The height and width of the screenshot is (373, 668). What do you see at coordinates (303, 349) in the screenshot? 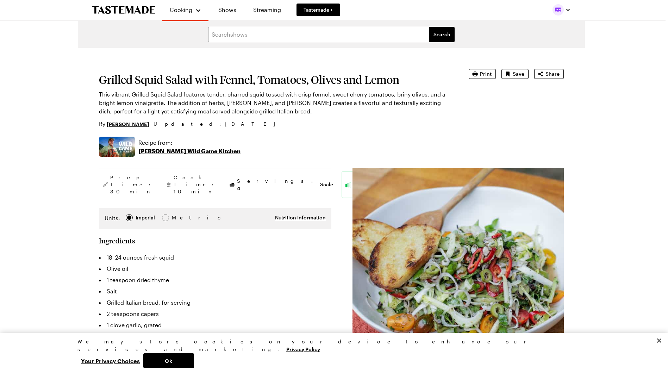
I see `a: More information about your privacy, opens in a new tab` at bounding box center [303, 349].